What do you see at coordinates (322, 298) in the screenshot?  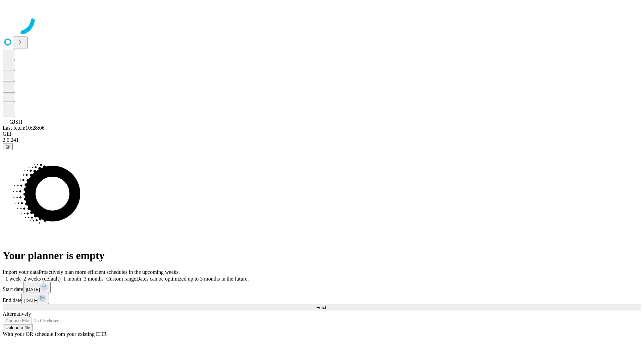 I see `div: End date` at bounding box center [322, 298].